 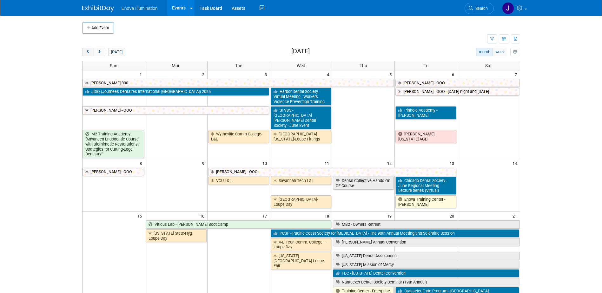 I want to click on a: MB2 - Owners Retreat, so click(x=426, y=225).